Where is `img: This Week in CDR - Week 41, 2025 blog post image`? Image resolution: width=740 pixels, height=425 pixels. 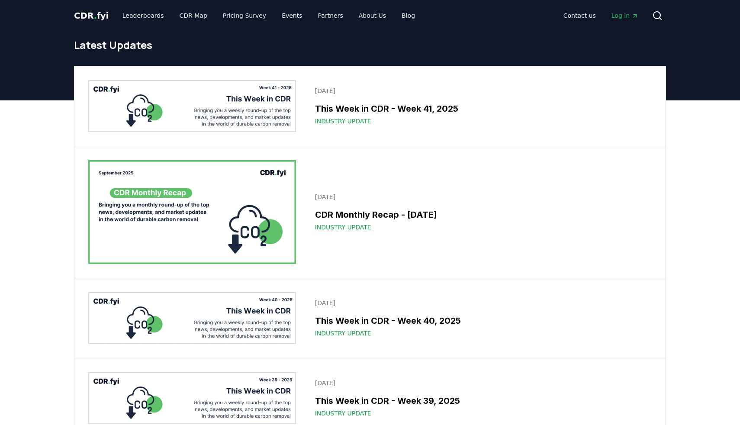 img: This Week in CDR - Week 41, 2025 blog post image is located at coordinates (192, 106).